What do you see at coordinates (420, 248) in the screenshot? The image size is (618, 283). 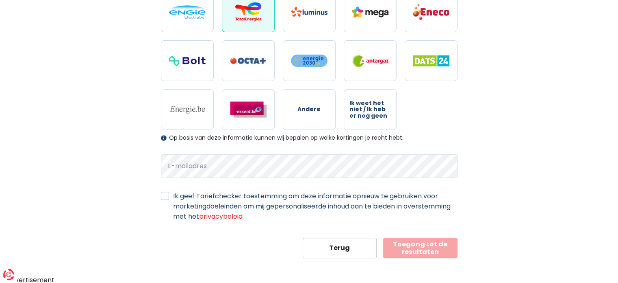 I see `button: Toegang tot de resultaten` at bounding box center [420, 248].